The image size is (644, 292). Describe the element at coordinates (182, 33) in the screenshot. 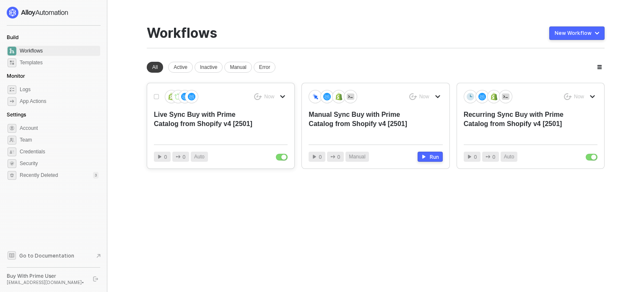

I see `div: Workflows` at that location.